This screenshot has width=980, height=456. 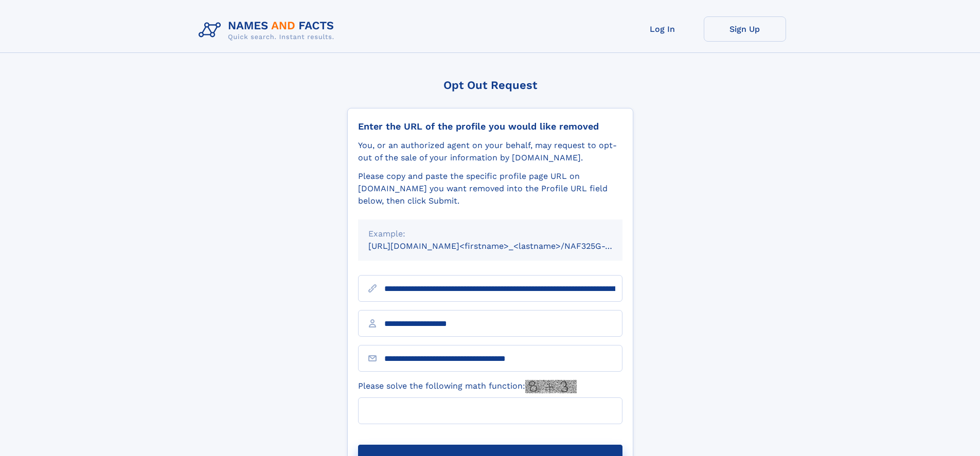 I want to click on a: Log In, so click(x=662, y=29).